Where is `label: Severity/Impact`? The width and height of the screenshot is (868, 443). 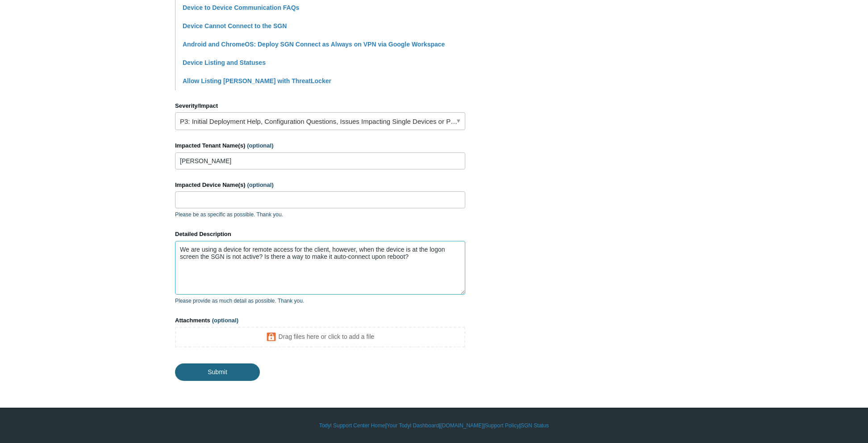 label: Severity/Impact is located at coordinates (320, 105).